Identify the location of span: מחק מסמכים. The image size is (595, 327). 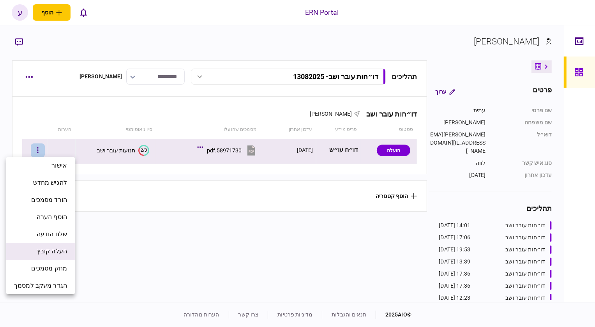
(49, 269).